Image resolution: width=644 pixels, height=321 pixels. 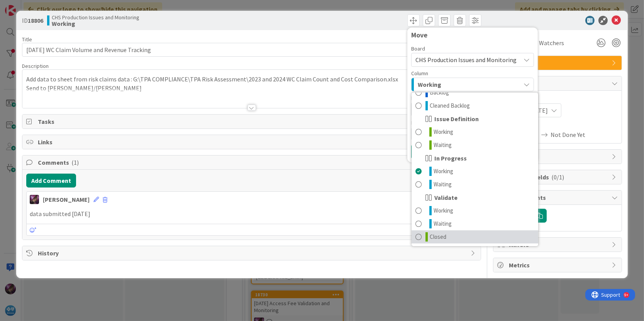 What do you see at coordinates (32, 21) in the screenshot?
I see `span: ID` at bounding box center [32, 21].